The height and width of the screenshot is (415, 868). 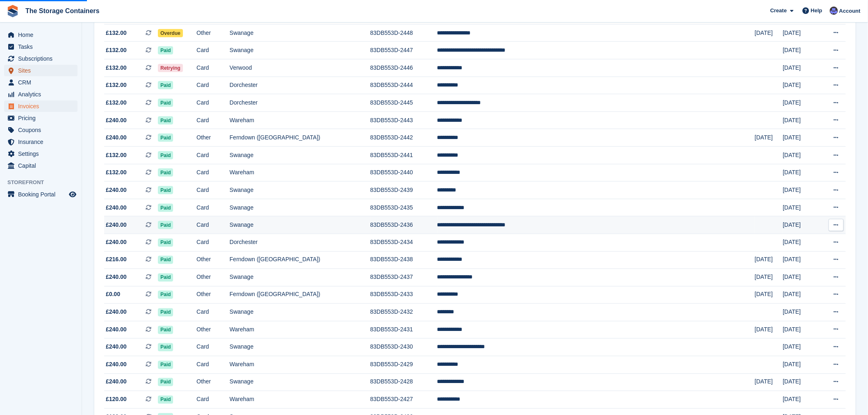 What do you see at coordinates (43, 35) in the screenshot?
I see `span: Home` at bounding box center [43, 35].